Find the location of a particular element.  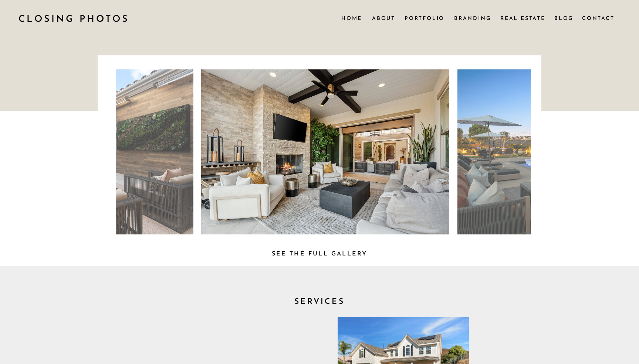

a: Real Estate is located at coordinates (524, 18).